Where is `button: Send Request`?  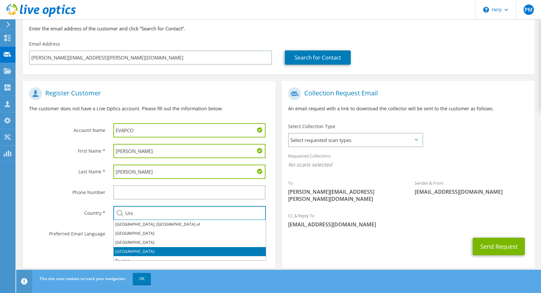
button: Send Request is located at coordinates (499, 246).